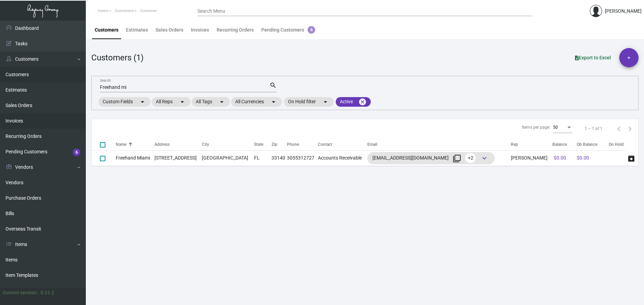 The width and height of the screenshot is (644, 305). What do you see at coordinates (235, 30) in the screenshot?
I see `div: Recurring Orders` at bounding box center [235, 30].